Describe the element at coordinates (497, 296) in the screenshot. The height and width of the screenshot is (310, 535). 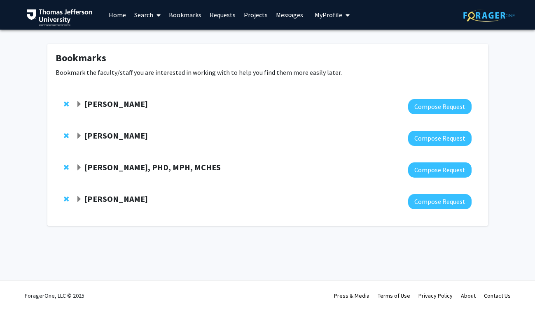
I see `a: Contact Us` at that location.